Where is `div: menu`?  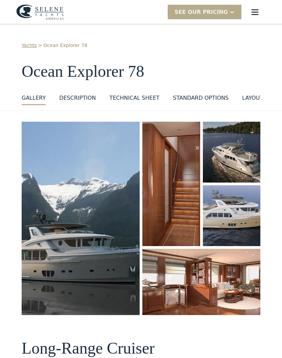 div: menu is located at coordinates (255, 12).